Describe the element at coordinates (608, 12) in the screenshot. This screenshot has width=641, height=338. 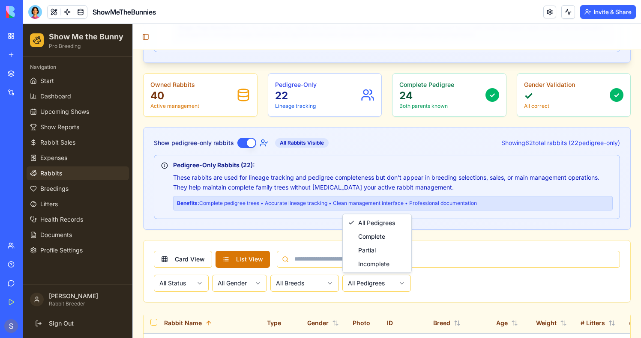
I see `button: Invite & Share` at that location.